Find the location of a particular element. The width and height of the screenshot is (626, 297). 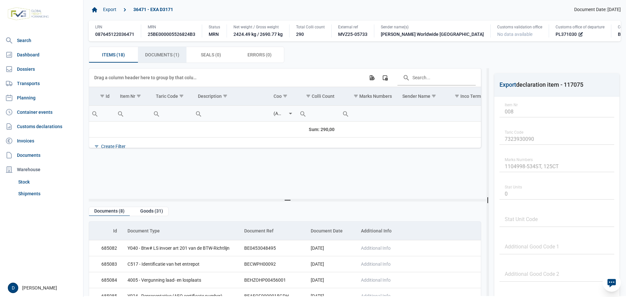

a: Container events is located at coordinates (41, 112).